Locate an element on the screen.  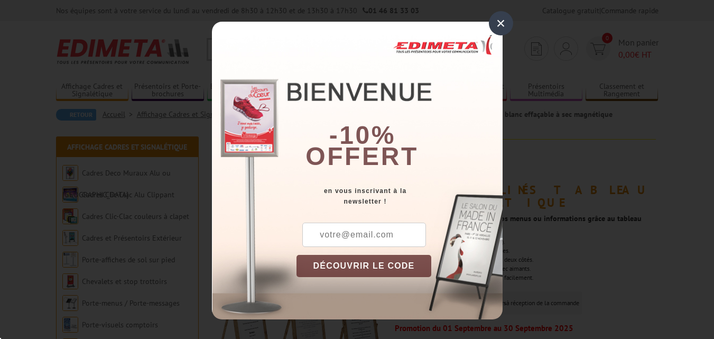
div: en vous inscrivant à la newsletter ! is located at coordinates (400, 196).